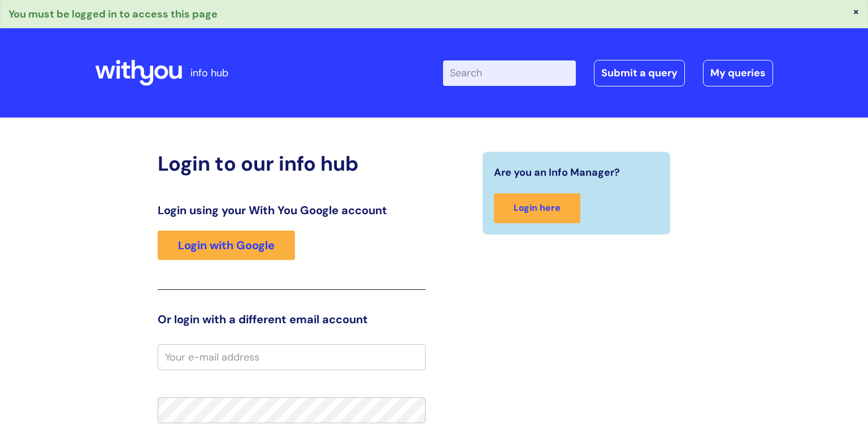 The height and width of the screenshot is (447, 868). What do you see at coordinates (537, 208) in the screenshot?
I see `a: Login here` at bounding box center [537, 208].